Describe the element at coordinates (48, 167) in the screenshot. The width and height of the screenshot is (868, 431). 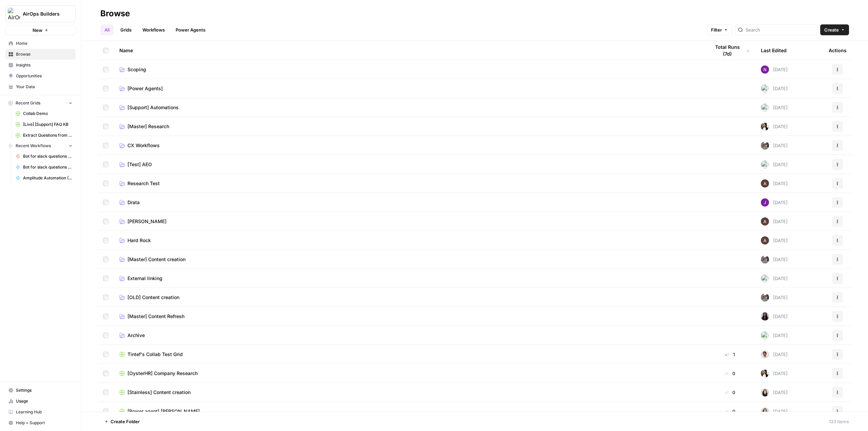
I see `span: Bot for slack questions pt. 1` at that location.